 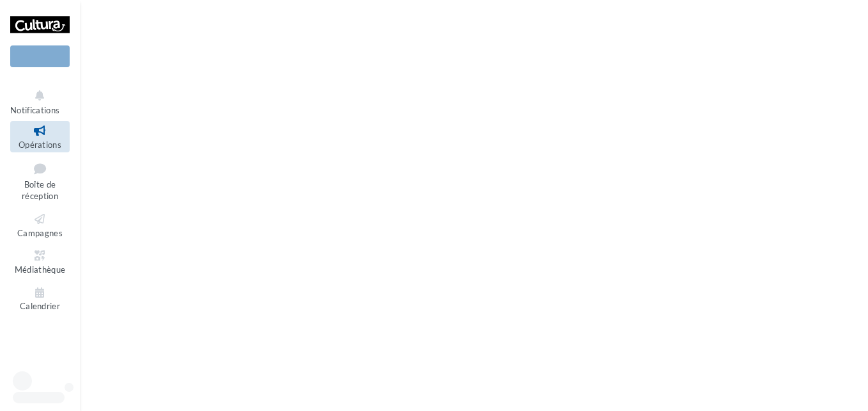 I want to click on span: Boîte de réception, so click(x=40, y=190).